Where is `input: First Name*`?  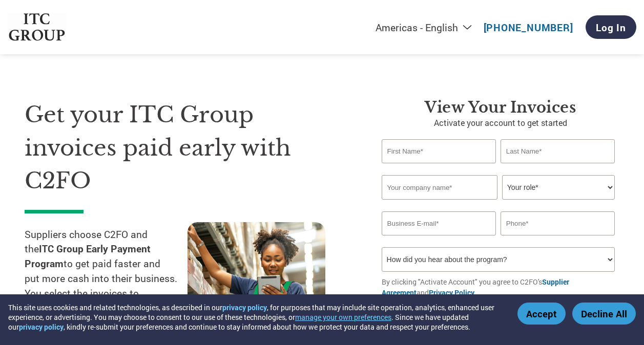
input: First Name* is located at coordinates (439, 151).